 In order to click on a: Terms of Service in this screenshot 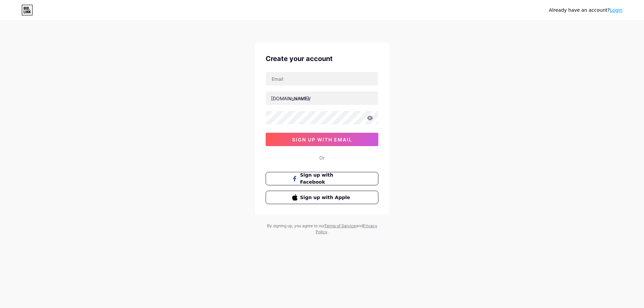, I will do `click(340, 225)`.